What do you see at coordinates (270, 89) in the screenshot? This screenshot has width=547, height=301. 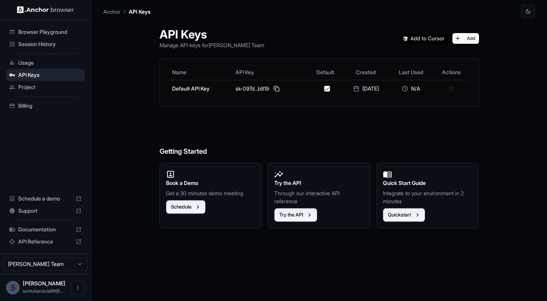 I see `div: sk-097d...b819` at bounding box center [270, 89].